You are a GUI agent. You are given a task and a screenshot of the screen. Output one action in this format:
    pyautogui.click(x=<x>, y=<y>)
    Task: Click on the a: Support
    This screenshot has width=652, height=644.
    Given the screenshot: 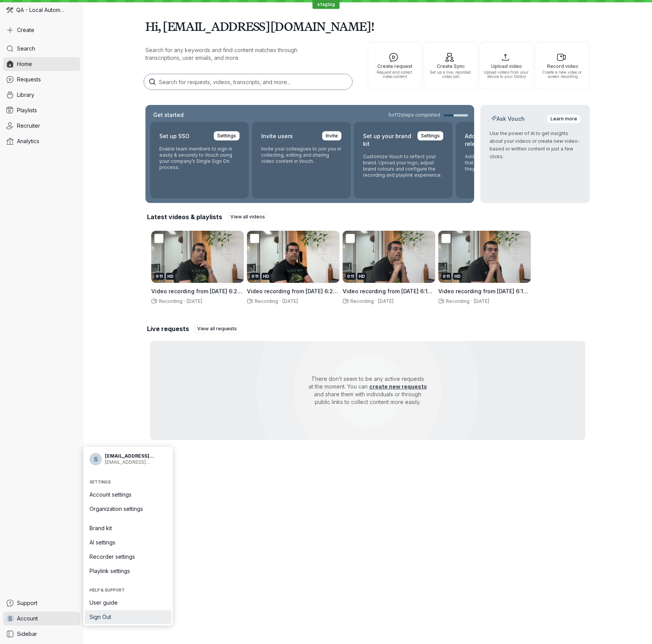 What is the action you would take?
    pyautogui.click(x=42, y=603)
    